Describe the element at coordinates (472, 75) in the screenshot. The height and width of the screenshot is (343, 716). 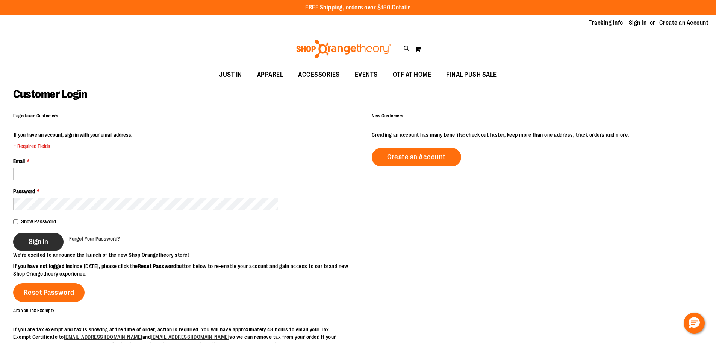
I see `a: FINAL PUSH SALE` at that location.